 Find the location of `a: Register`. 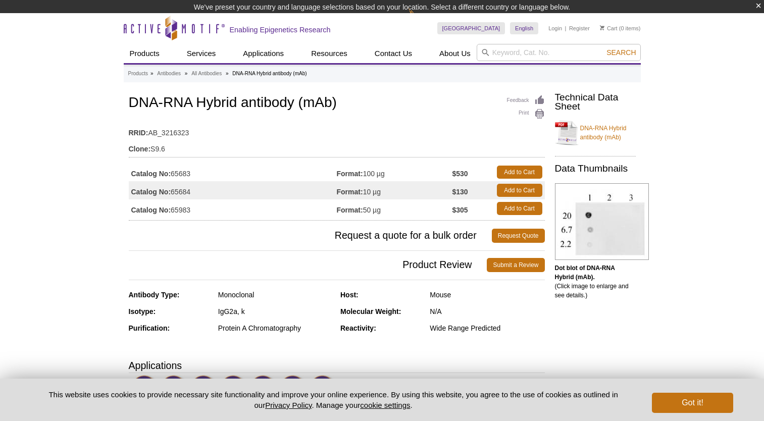

a: Register is located at coordinates (579, 28).